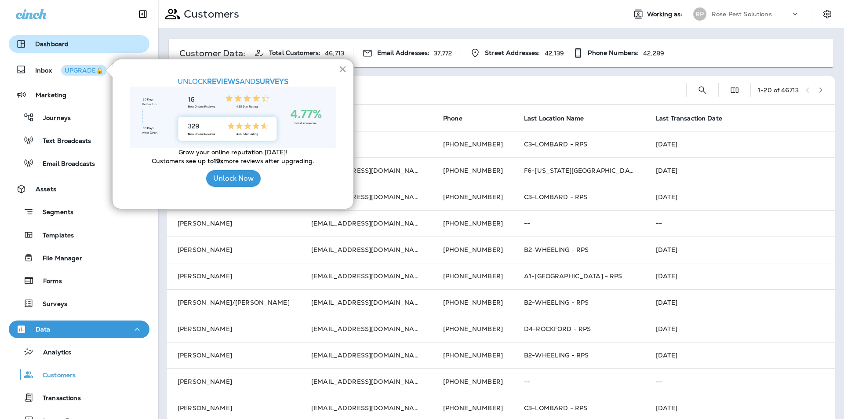  Describe the element at coordinates (247, 81) in the screenshot. I see `span: AND` at that location.